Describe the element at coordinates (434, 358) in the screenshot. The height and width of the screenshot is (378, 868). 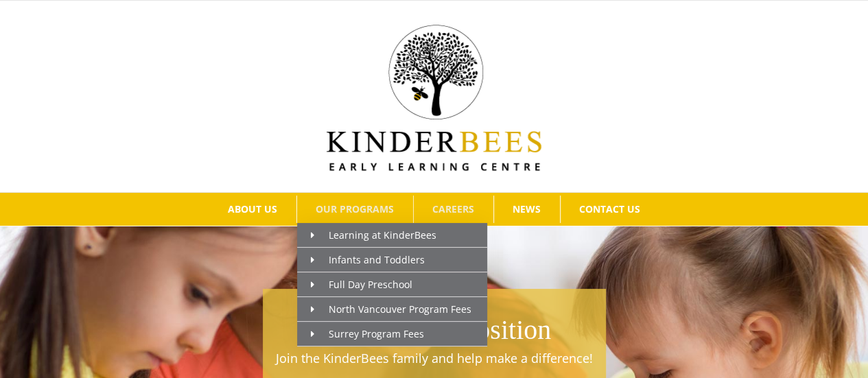
I see `p: Join the KinderBees family and help make a difference!` at that location.